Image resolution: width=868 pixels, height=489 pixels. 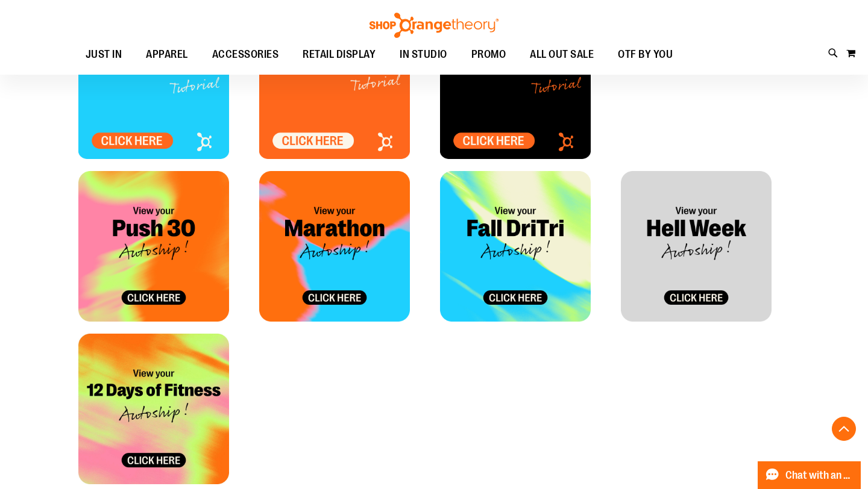 What do you see at coordinates (167, 54) in the screenshot?
I see `span: APPAREL` at bounding box center [167, 54].